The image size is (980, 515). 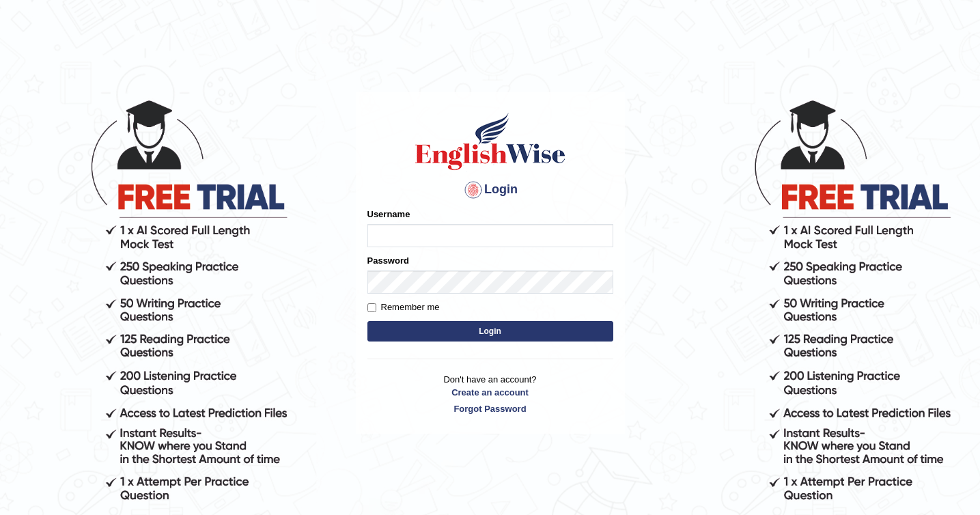 What do you see at coordinates (389, 214) in the screenshot?
I see `label: Username` at bounding box center [389, 214].